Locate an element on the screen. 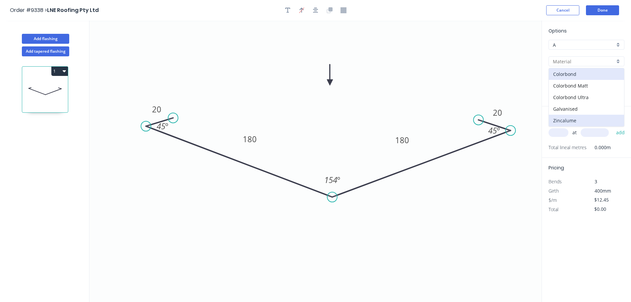  span: 3 is located at coordinates (595, 181).